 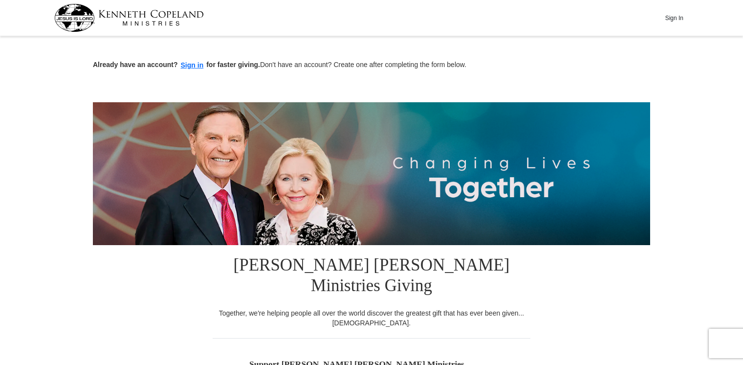 What do you see at coordinates (372, 318) in the screenshot?
I see `div: Together, we're helping people all over the world discover the greatest gift that has ever been g...` at bounding box center [372, 318].